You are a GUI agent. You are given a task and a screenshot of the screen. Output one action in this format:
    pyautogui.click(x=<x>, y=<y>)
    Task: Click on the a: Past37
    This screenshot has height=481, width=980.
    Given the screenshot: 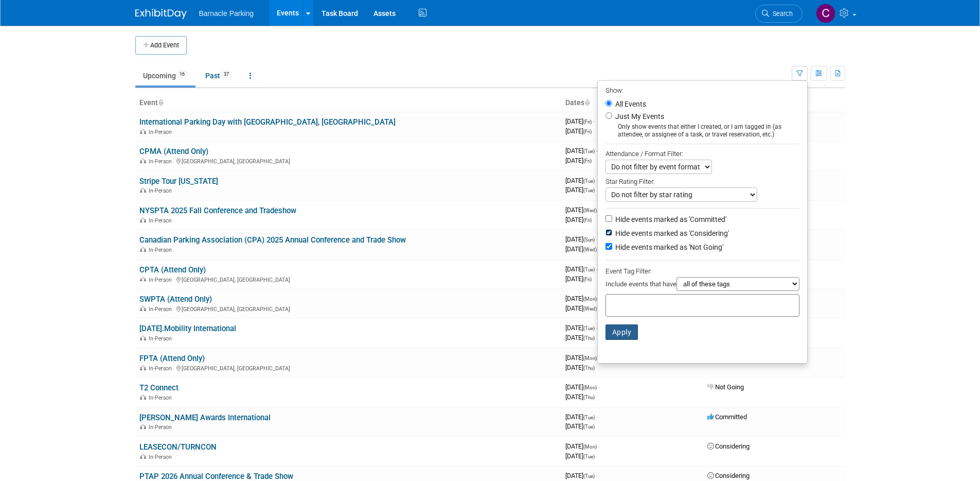 What is the action you would take?
    pyautogui.click(x=219, y=75)
    